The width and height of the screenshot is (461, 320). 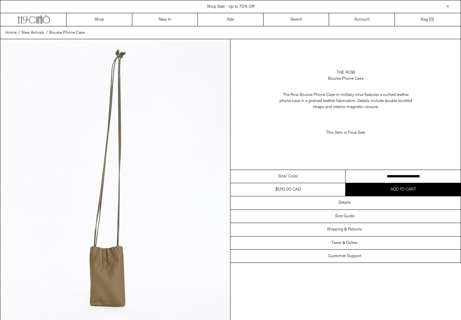 What do you see at coordinates (292, 176) in the screenshot?
I see `span: / Color` at bounding box center [292, 176].